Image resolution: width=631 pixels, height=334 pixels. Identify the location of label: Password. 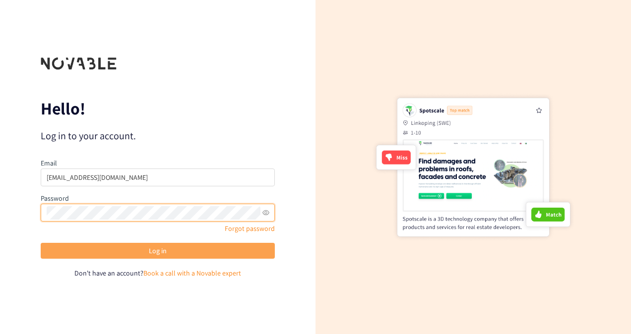
(55, 198).